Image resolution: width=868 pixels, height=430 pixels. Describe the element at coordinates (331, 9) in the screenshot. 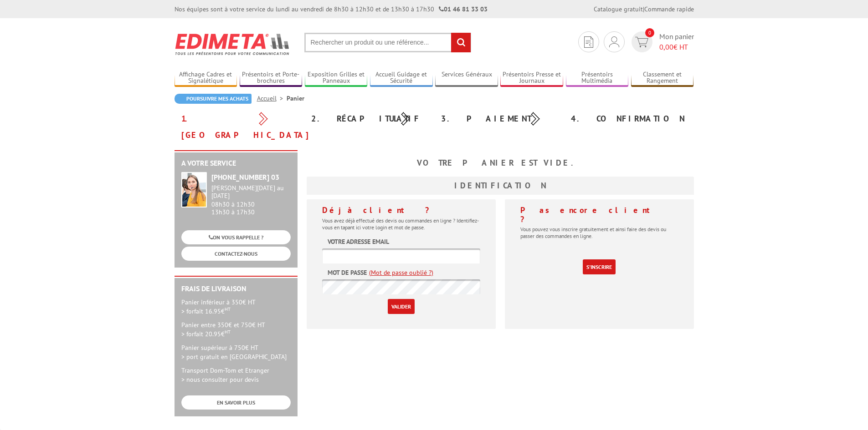

I see `div: Nos équipes sont à votre service du lundi au vendredi de 8h30 à 12h30 et de 13h30 à 17h30` at that location.